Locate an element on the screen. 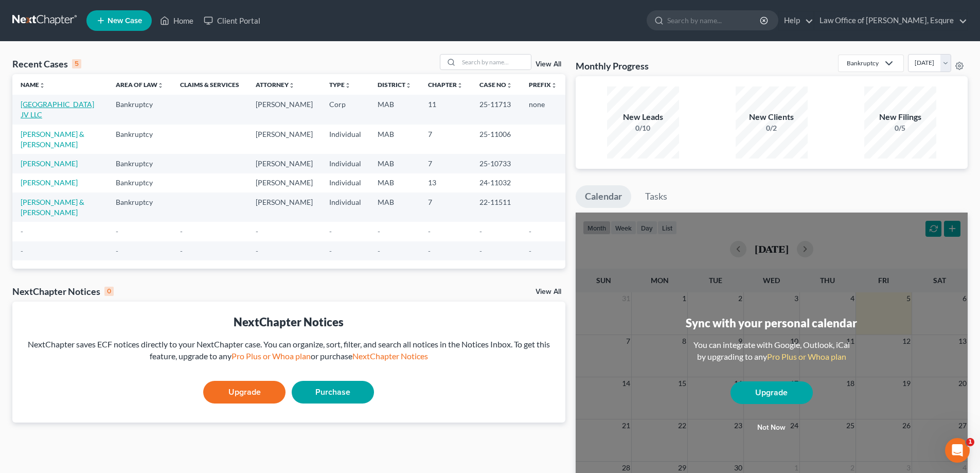 The width and height of the screenshot is (980, 473). td: Corp is located at coordinates (345, 109).